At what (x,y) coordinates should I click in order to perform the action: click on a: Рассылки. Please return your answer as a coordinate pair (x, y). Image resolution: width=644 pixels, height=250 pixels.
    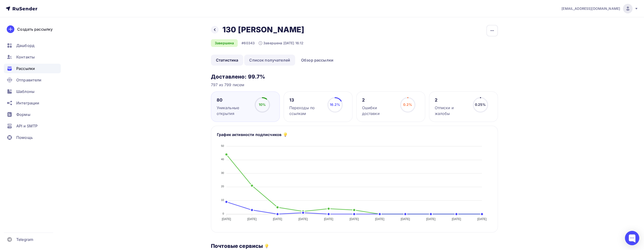
    Looking at the image, I should click on (32, 68).